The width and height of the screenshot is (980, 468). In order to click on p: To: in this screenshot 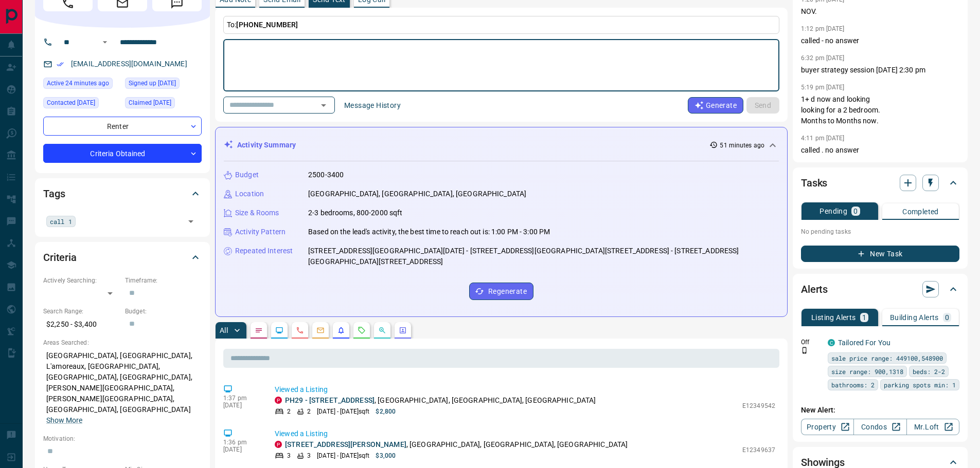, I will do `click(501, 25)`.